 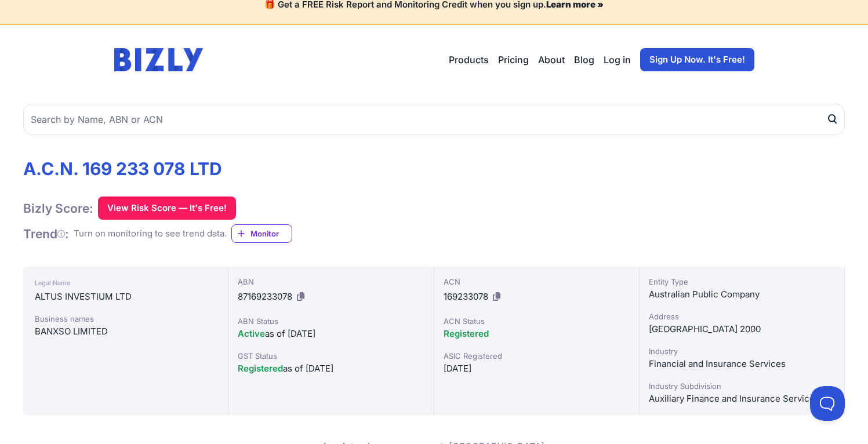 I want to click on div: ABN, so click(x=331, y=282).